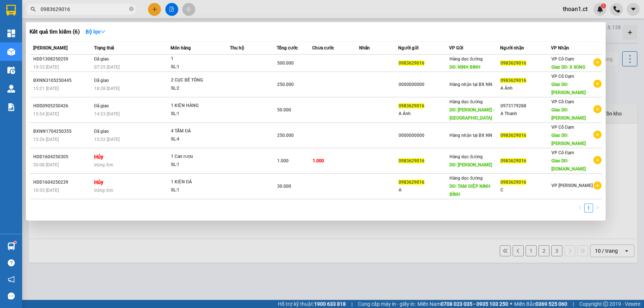 Image resolution: width=644 pixels, height=308 pixels. I want to click on span: left, so click(580, 208).